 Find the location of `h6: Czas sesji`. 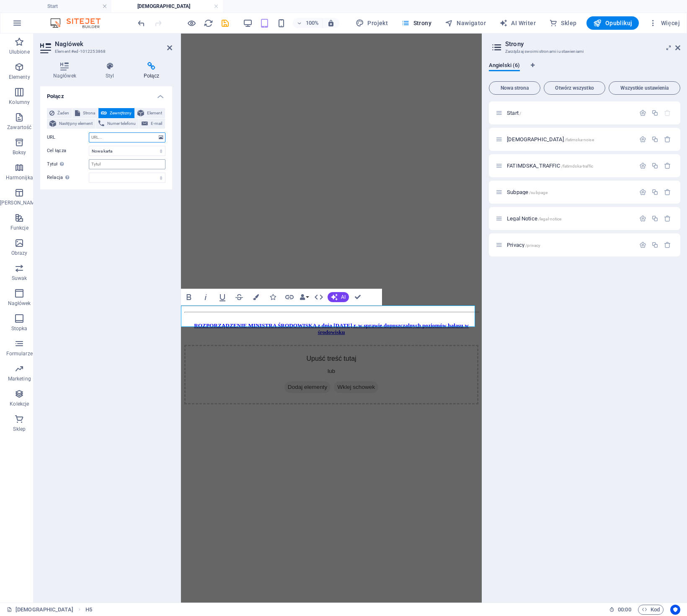

h6: Czas sesji is located at coordinates (620, 610).